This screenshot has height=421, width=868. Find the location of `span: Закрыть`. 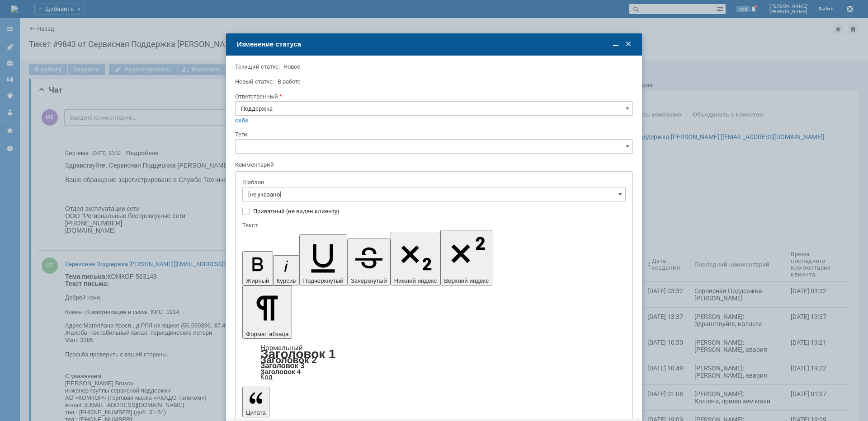

span: Закрыть is located at coordinates (628, 45).